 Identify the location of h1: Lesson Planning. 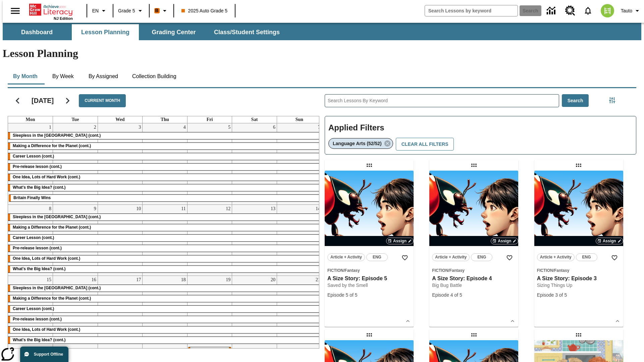
(322, 53).